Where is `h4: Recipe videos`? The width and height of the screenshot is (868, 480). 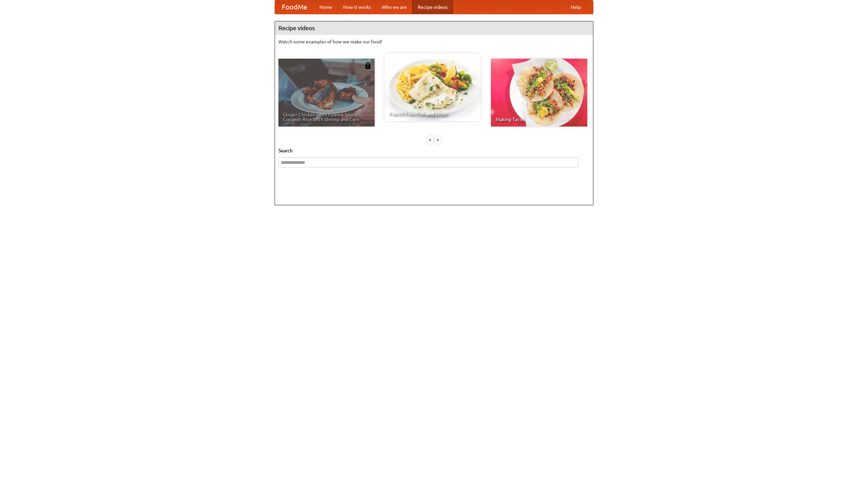
h4: Recipe videos is located at coordinates (434, 28).